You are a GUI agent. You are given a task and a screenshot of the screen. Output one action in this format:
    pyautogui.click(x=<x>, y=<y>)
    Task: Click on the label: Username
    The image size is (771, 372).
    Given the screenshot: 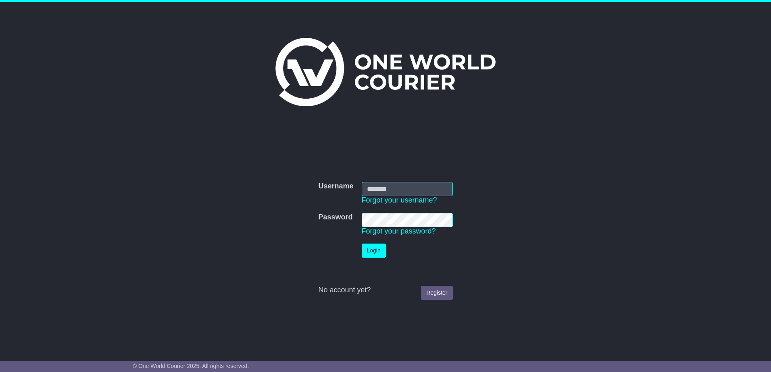 What is the action you would take?
    pyautogui.click(x=335, y=187)
    